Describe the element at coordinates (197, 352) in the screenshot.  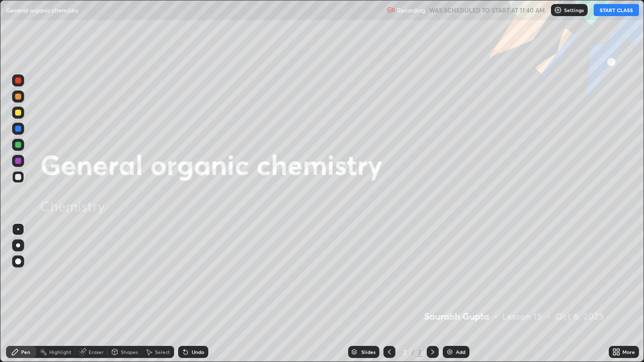
I see `div: Undo` at that location.